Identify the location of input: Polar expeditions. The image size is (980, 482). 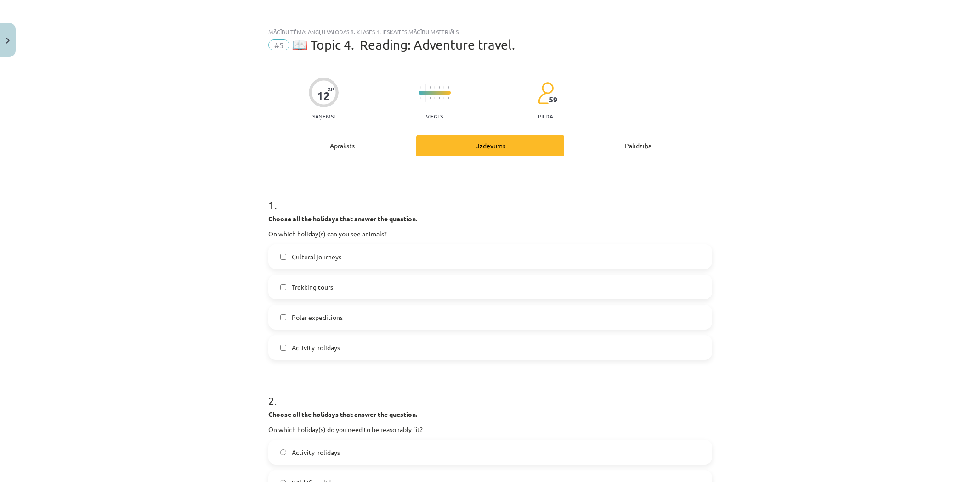
(283, 317).